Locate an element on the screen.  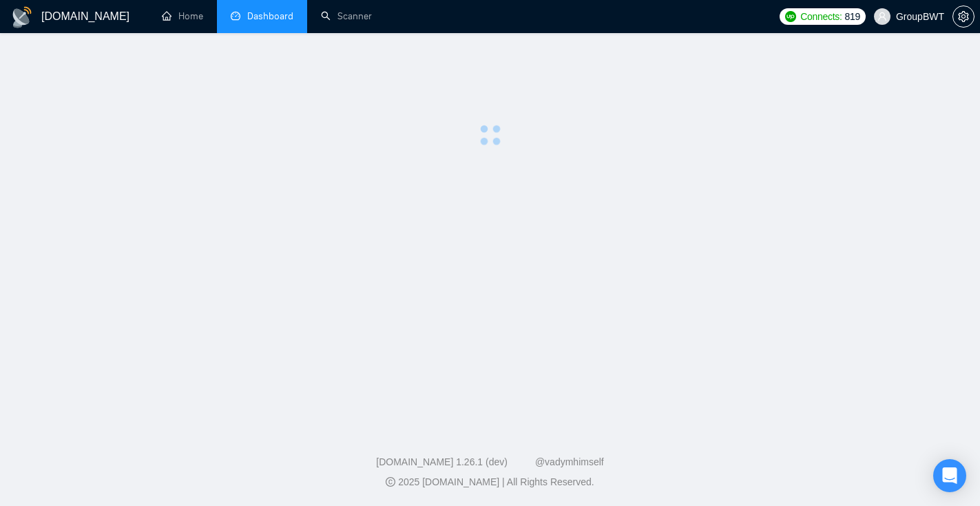
span: 819 is located at coordinates (853, 17).